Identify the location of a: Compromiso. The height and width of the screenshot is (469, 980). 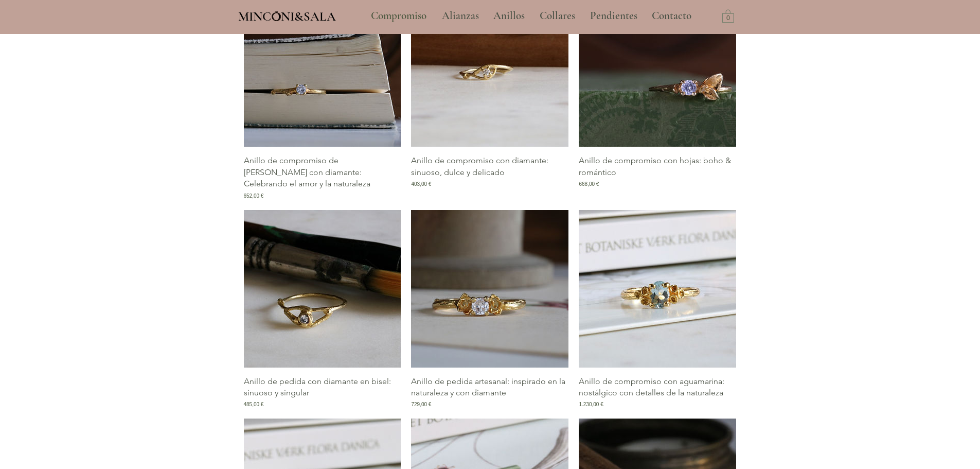
(399, 16).